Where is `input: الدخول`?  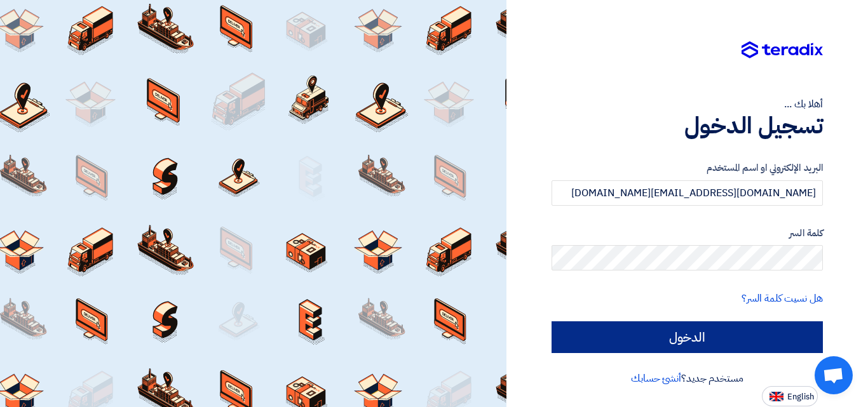
input: الدخول is located at coordinates (687, 337).